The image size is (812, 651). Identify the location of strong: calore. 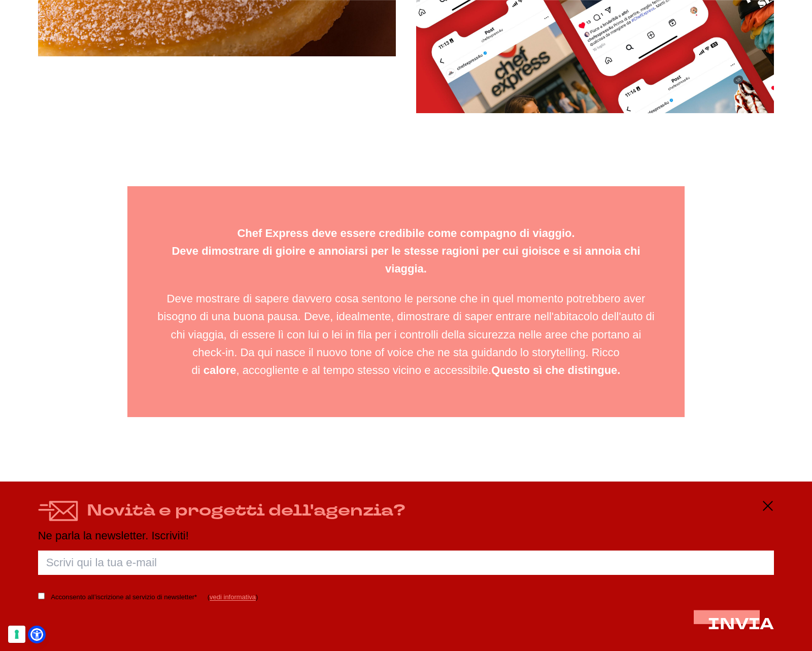
(220, 370).